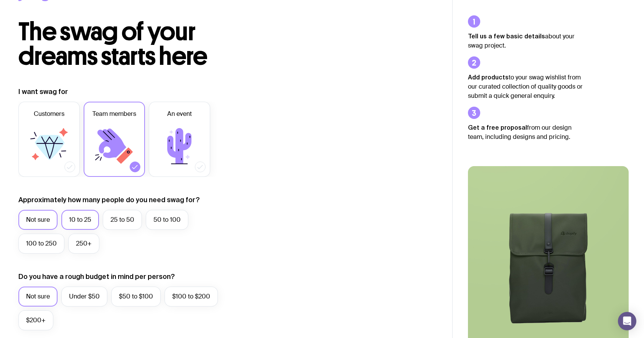 This screenshot has width=644, height=338. What do you see at coordinates (43, 92) in the screenshot?
I see `label: I want swag for` at bounding box center [43, 92].